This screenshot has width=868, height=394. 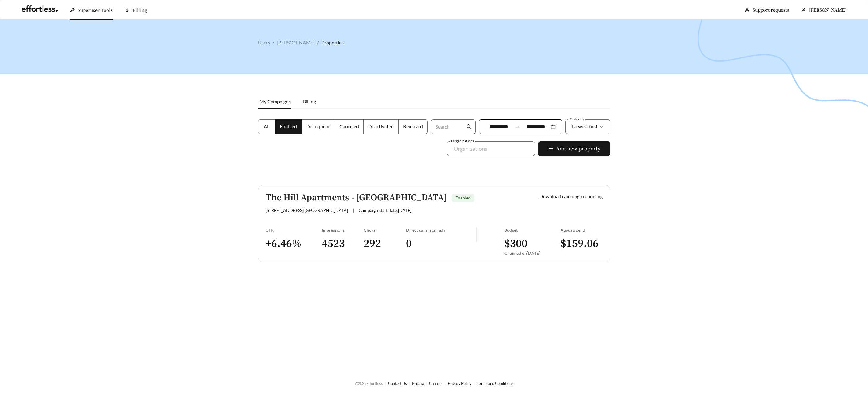 I want to click on a: Support requests, so click(x=771, y=10).